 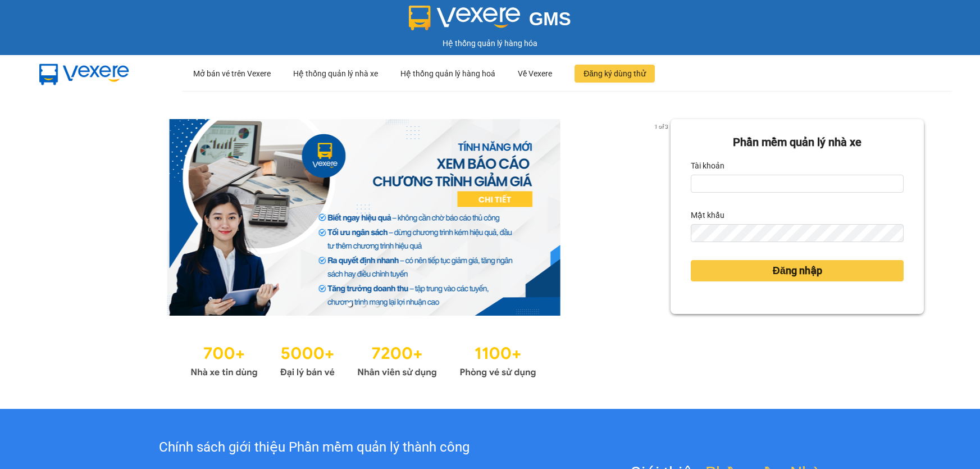 What do you see at coordinates (797, 184) in the screenshot?
I see `input: Tài khoản` at bounding box center [797, 184].